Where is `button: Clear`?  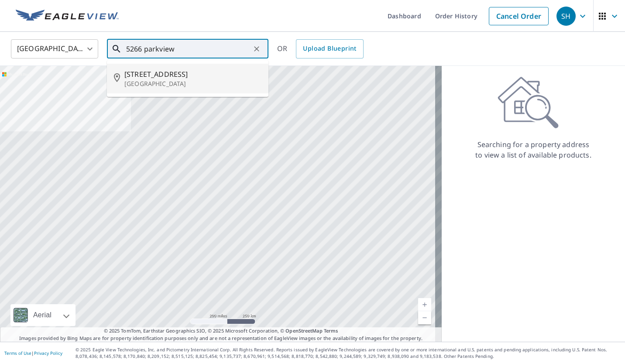 button: Clear is located at coordinates (256, 49).